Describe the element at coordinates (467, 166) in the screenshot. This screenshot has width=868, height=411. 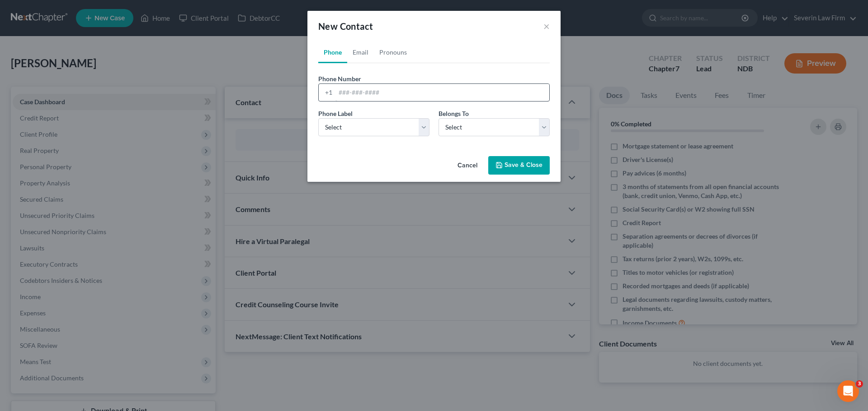
I see `button: Cancel` at that location.